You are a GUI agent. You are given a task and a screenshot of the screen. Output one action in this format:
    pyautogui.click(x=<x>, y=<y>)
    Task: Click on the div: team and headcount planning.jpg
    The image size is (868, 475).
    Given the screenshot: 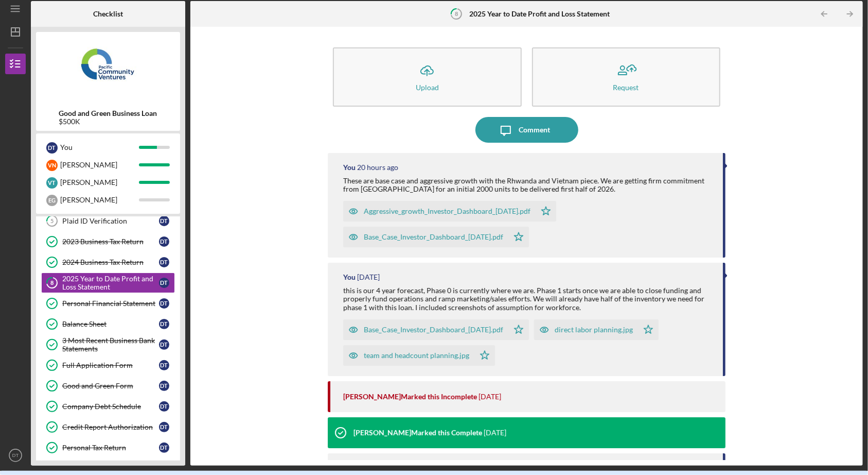 What is the action you would take?
    pyautogui.click(x=416, y=355)
    